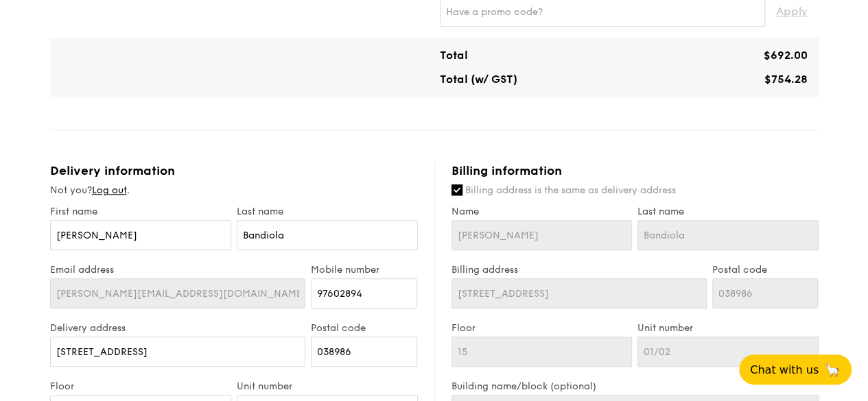 The width and height of the screenshot is (868, 401). What do you see at coordinates (635, 386) in the screenshot?
I see `label: Building name/block (optional)` at bounding box center [635, 386].